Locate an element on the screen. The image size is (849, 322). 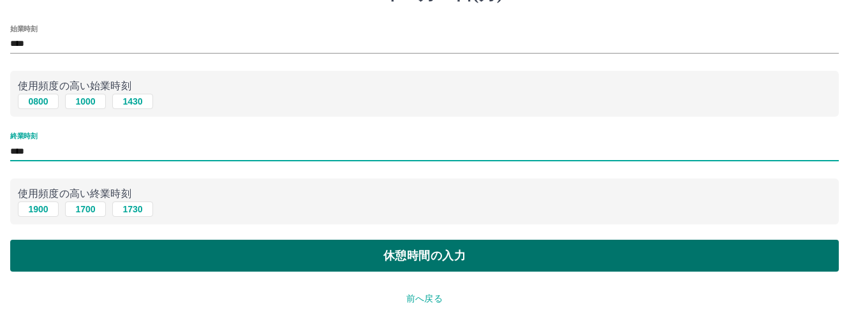
label: 始業時刻 is located at coordinates (24, 28).